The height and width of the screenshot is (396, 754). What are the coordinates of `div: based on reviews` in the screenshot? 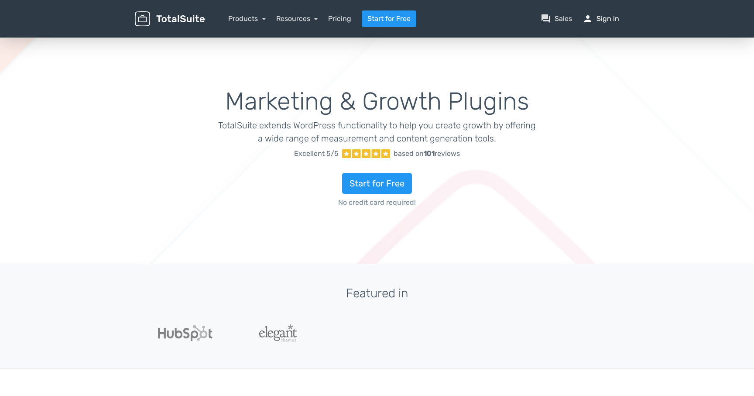 It's located at (427, 154).